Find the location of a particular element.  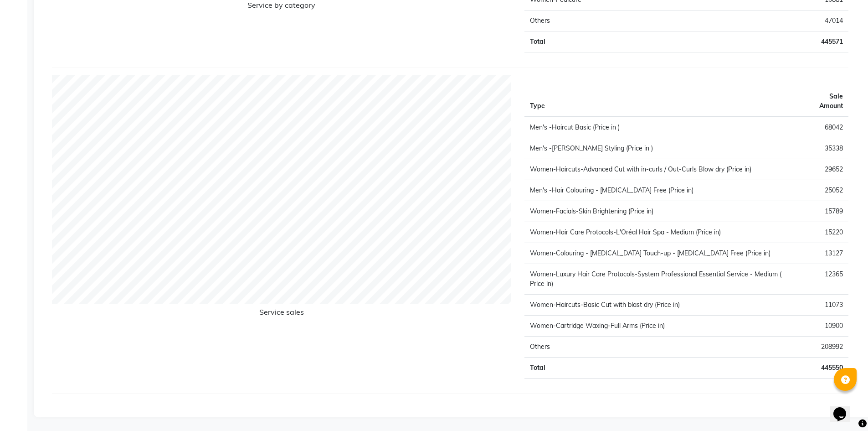

td: 11073 is located at coordinates (824, 305).